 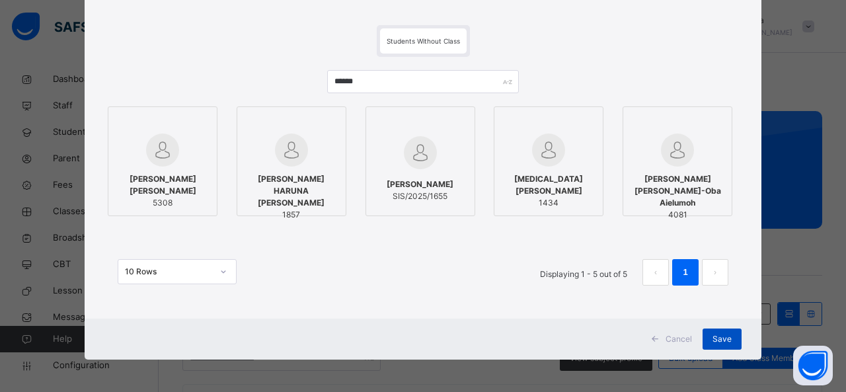 I want to click on li: 1, so click(x=685, y=272).